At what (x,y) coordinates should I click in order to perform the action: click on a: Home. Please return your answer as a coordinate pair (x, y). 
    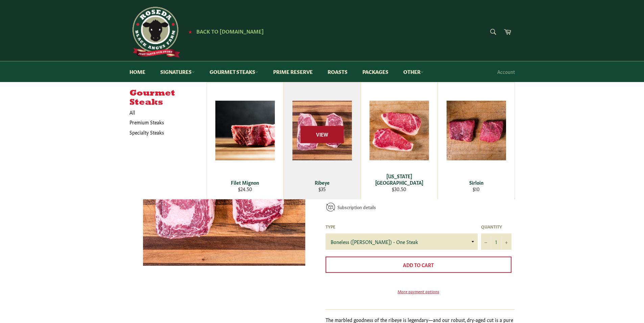
    Looking at the image, I should click on (137, 71).